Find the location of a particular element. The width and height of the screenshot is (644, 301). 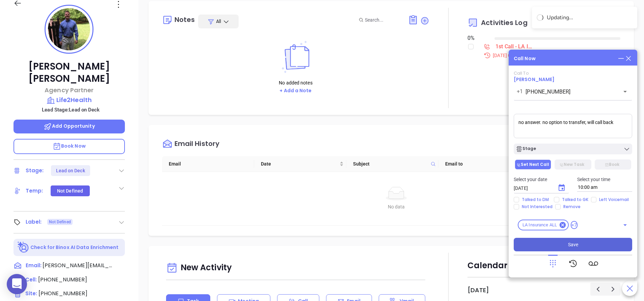

span: Remove is located at coordinates (572, 207).